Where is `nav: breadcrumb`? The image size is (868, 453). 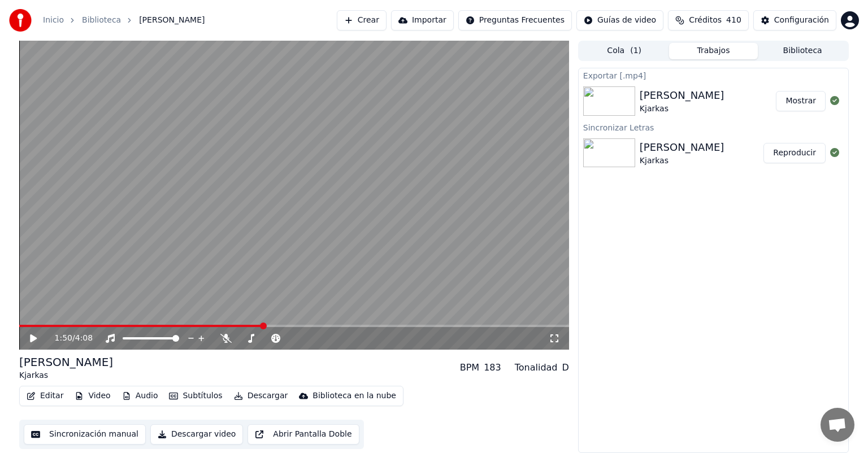 nav: breadcrumb is located at coordinates (124, 20).